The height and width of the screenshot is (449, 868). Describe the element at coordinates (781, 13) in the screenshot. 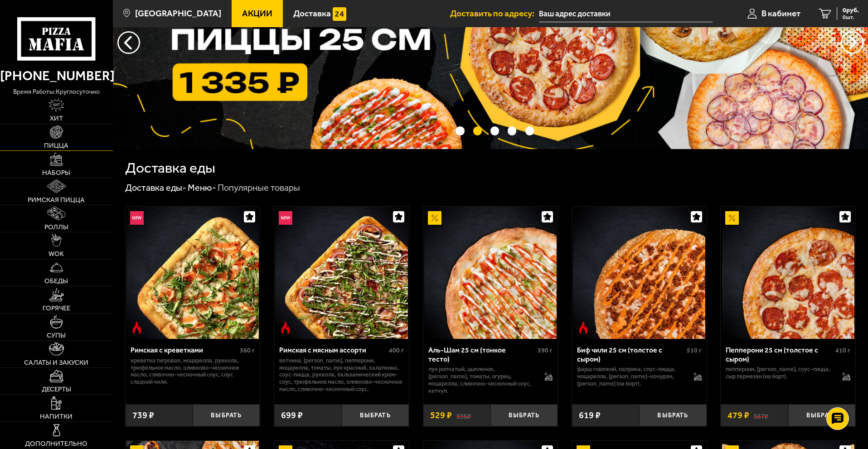

I see `span: В кабинет` at that location.